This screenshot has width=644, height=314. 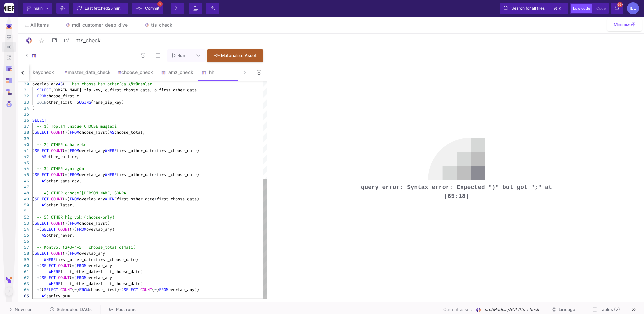 What do you see at coordinates (68, 25) in the screenshot?
I see `img: Tab icon` at bounding box center [68, 25].